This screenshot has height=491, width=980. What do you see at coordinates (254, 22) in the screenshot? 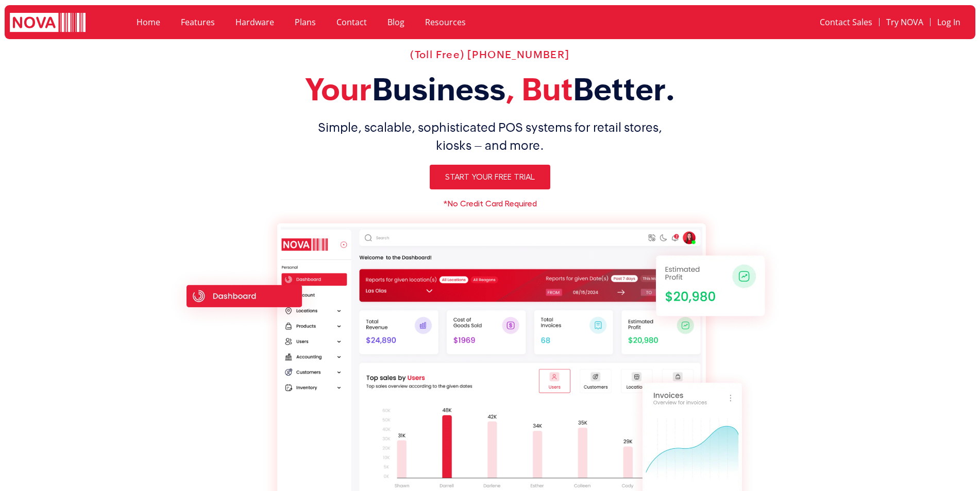
I see `a: Hardware` at bounding box center [254, 22].